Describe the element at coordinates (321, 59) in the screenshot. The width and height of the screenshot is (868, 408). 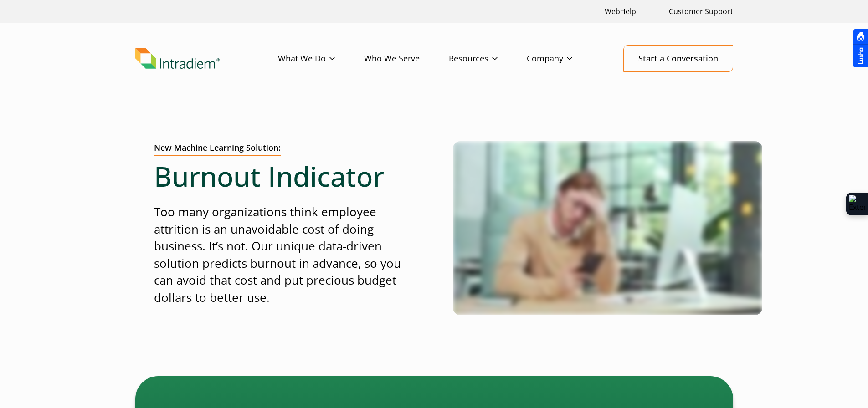
I see `a: What We Do` at that location.